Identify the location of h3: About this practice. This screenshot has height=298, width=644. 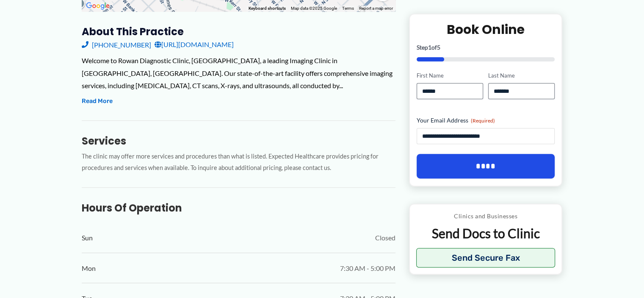
(238, 31).